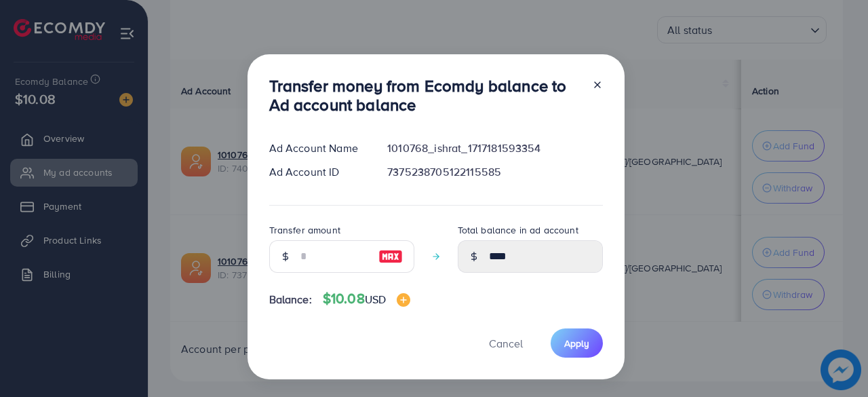 The image size is (868, 397). What do you see at coordinates (367, 299) in the screenshot?
I see `h4: $10.08` at bounding box center [367, 299].